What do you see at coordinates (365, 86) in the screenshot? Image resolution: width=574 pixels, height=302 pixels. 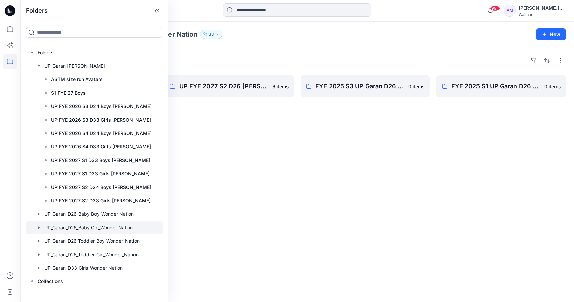 I see `a: FYE 2025 S3 UP Garan D26 Baby Girl0 items` at bounding box center [365, 86].